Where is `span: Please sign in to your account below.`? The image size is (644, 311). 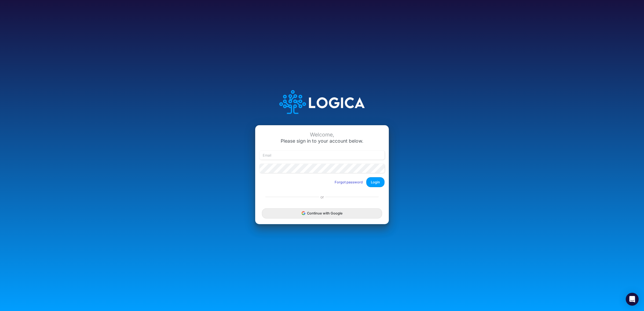 span: Please sign in to your account below. is located at coordinates (322, 141).